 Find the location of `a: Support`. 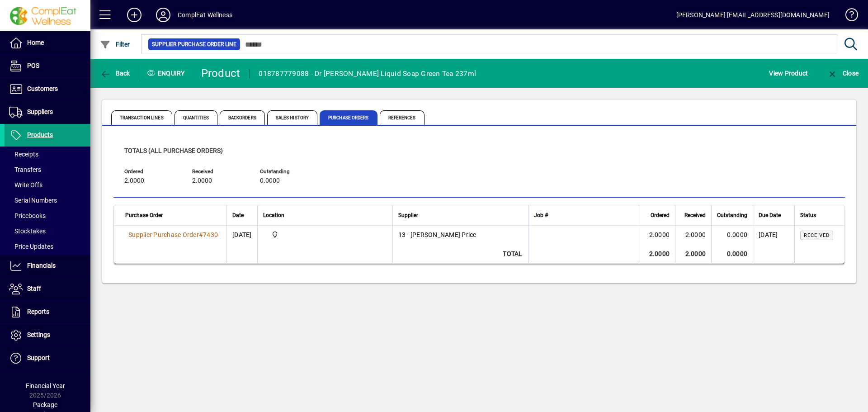

a: Support is located at coordinates (47, 358).